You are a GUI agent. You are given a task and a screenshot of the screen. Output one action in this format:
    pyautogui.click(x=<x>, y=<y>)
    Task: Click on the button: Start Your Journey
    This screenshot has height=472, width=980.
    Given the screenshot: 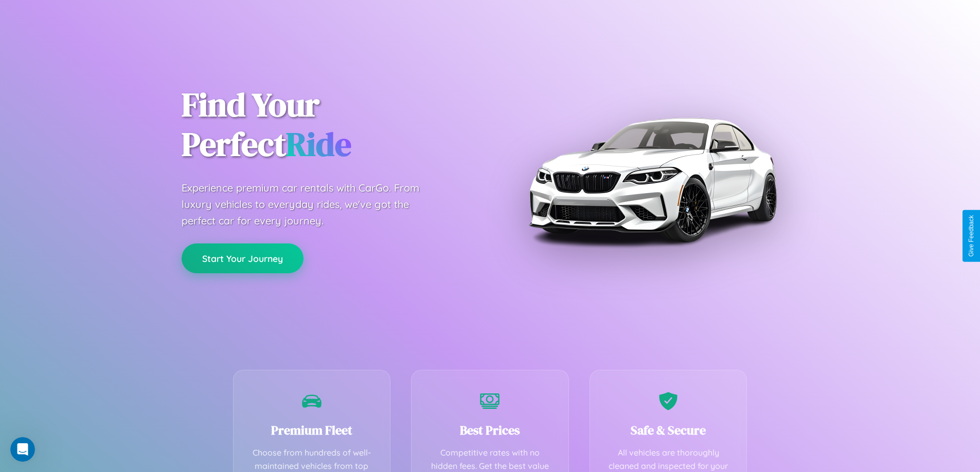 What is the action you would take?
    pyautogui.click(x=242, y=258)
    